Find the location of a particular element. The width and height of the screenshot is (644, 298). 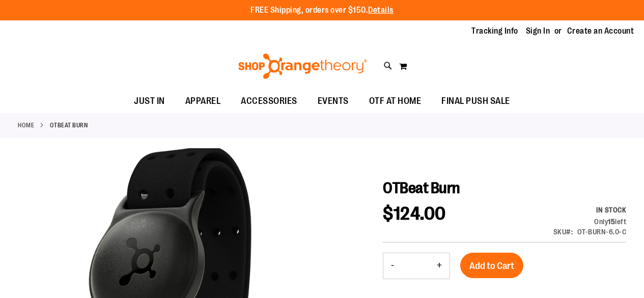

span: ACCESSORIES is located at coordinates (269, 101).